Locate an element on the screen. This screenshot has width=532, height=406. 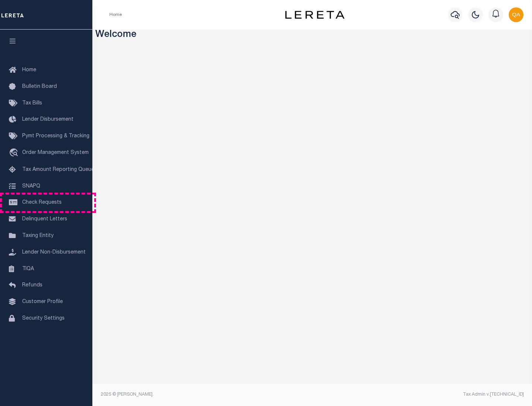
span: Customer Profile is located at coordinates (43, 302).